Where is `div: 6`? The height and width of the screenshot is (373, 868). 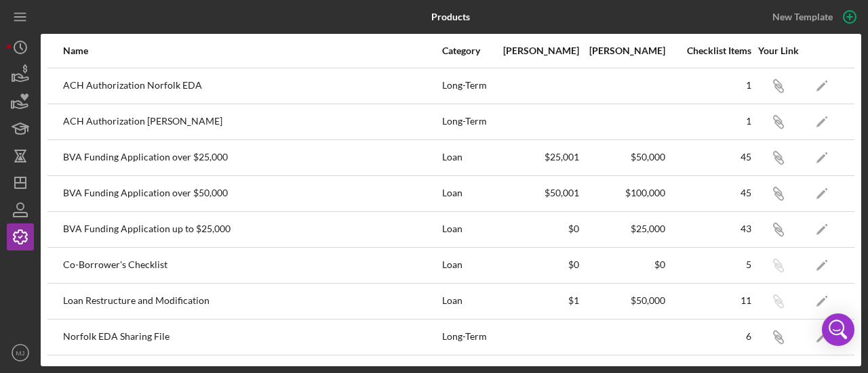 div: 6 is located at coordinates (709, 336).